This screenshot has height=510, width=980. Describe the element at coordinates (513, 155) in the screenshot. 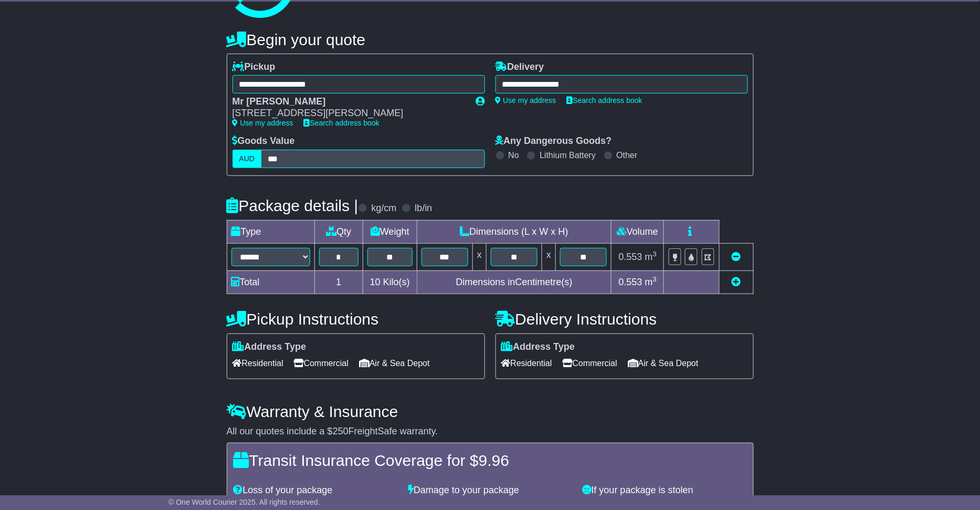

I see `label: No` at that location.